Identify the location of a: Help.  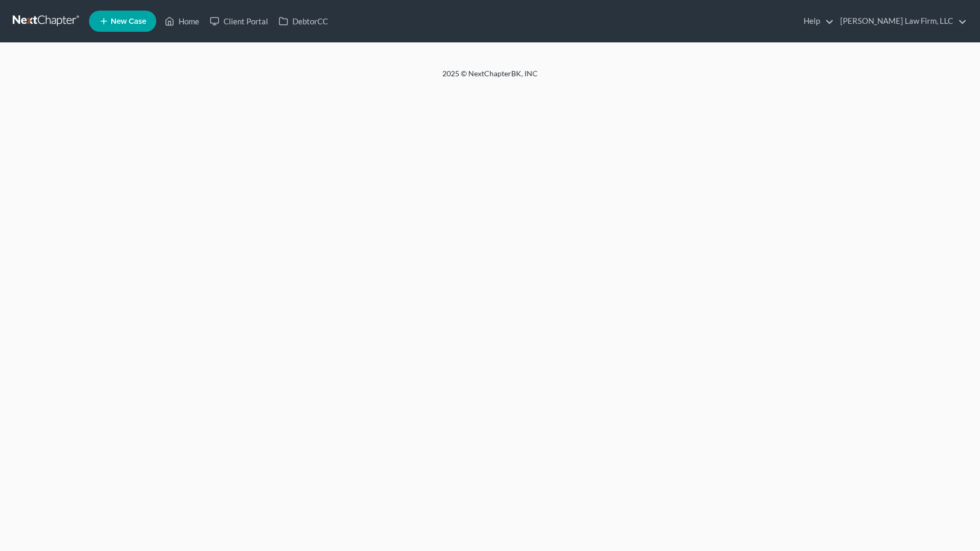
(815, 21).